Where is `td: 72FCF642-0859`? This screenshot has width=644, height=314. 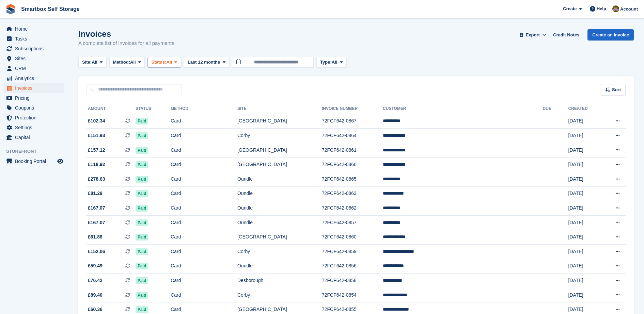
td: 72FCF642-0859 is located at coordinates (352, 251).